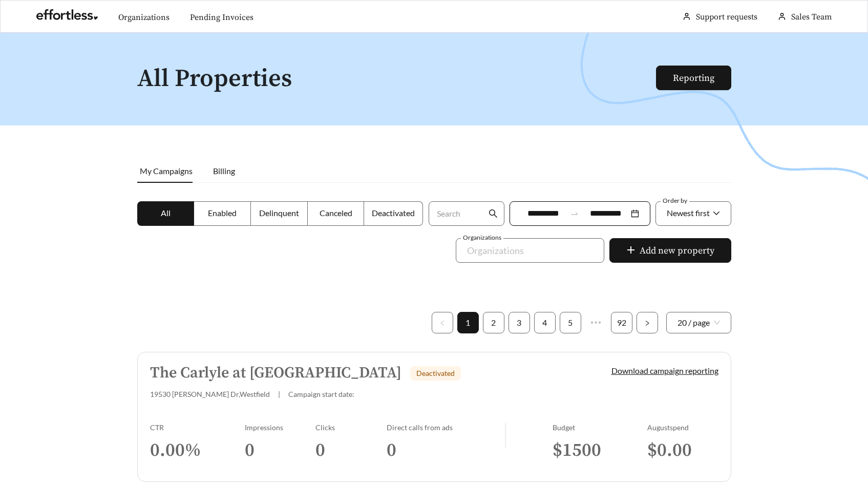 Image resolution: width=868 pixels, height=485 pixels. Describe the element at coordinates (698, 322) in the screenshot. I see `span: 20 / page` at that location.